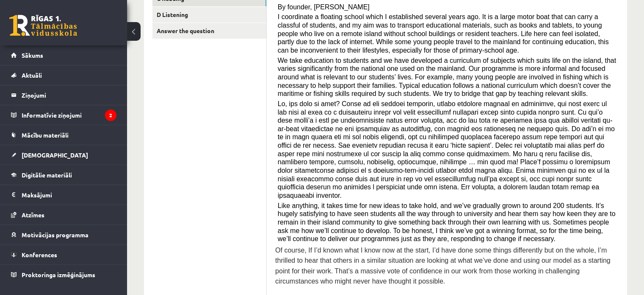  What do you see at coordinates (64, 195) in the screenshot?
I see `a: Maksājumi` at bounding box center [64, 195].